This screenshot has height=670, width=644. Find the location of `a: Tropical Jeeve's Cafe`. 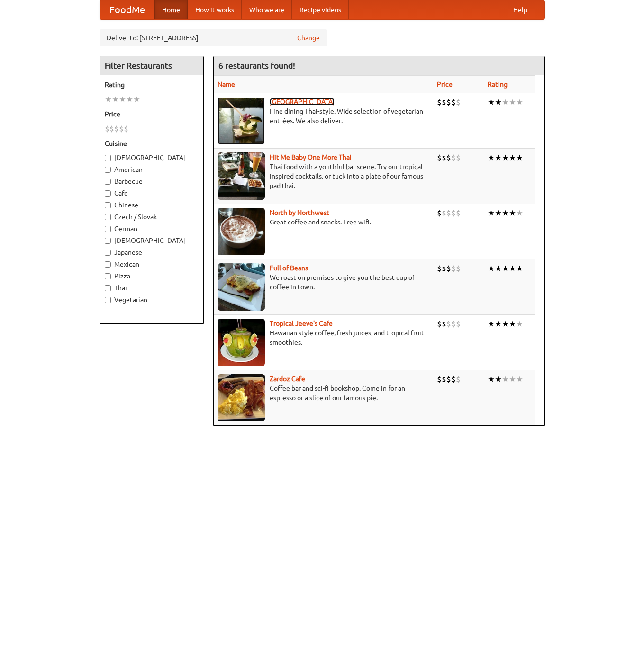

a: Tropical Jeeve's Cafe is located at coordinates (301, 324).